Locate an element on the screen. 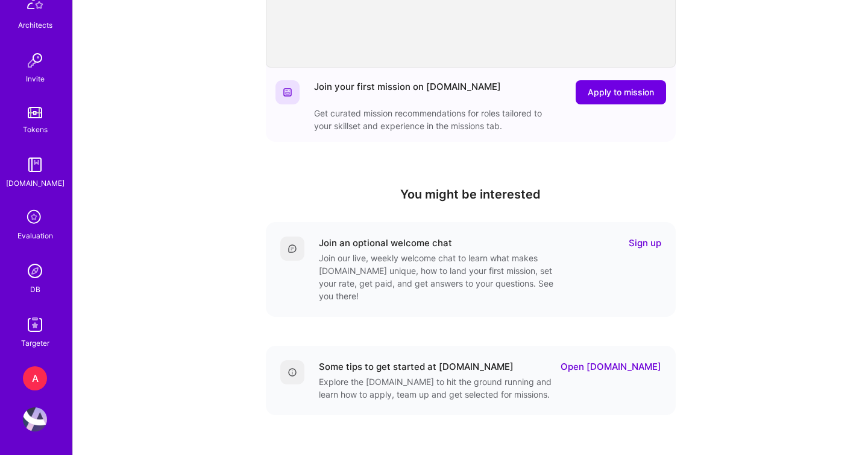 Image resolution: width=868 pixels, height=455 pixels. div: Evaluation is located at coordinates (35, 235).